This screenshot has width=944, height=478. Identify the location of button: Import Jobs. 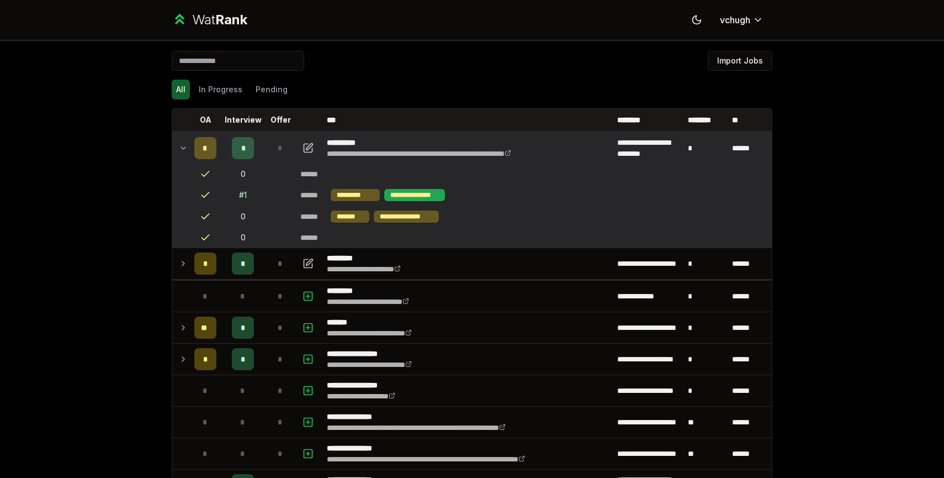
(740, 61).